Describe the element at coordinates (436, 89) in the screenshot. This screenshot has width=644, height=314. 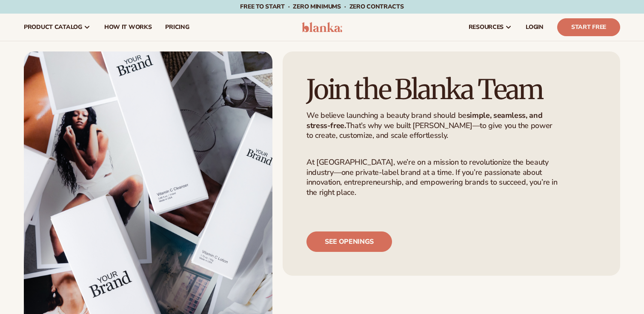
I see `h1: Join the Blanka Team` at that location.